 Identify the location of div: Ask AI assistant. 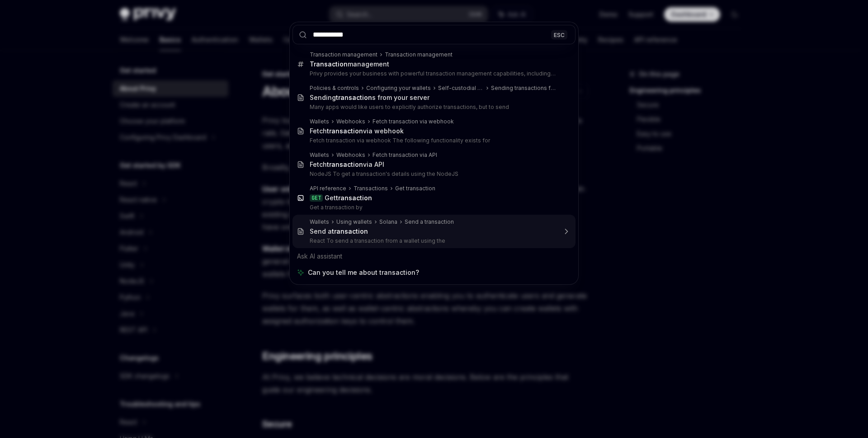
(434, 256).